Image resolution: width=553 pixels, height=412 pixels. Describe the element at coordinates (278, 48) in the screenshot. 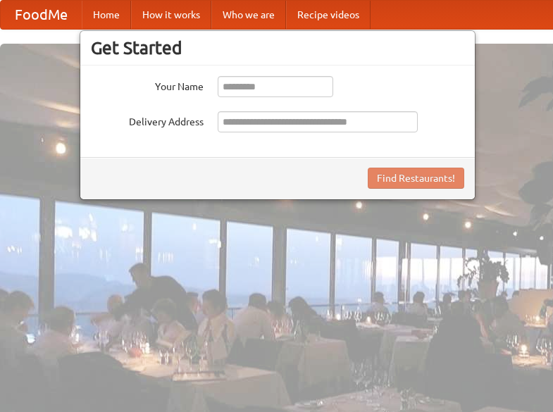

I see `h3: Get Started` at that location.